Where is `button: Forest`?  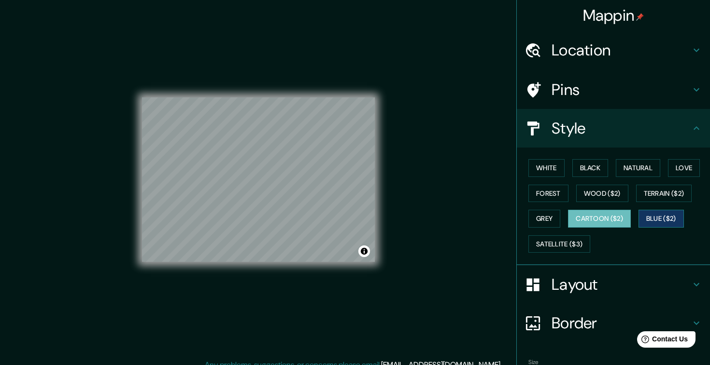 button: Forest is located at coordinates (548, 194).